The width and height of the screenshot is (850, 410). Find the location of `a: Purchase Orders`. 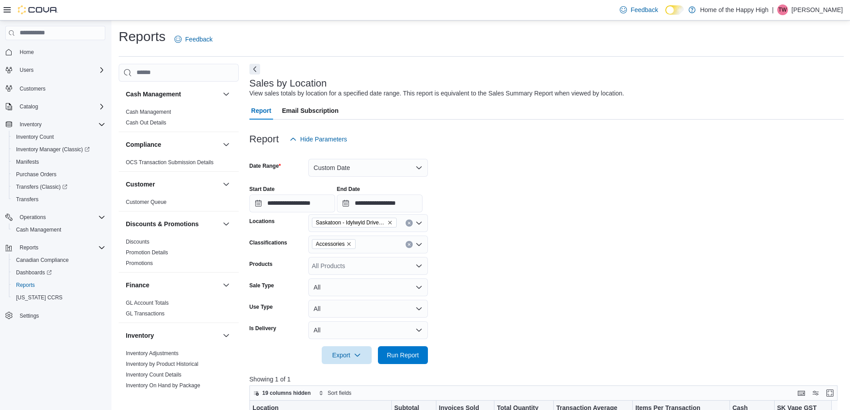

a: Purchase Orders is located at coordinates (36, 174).